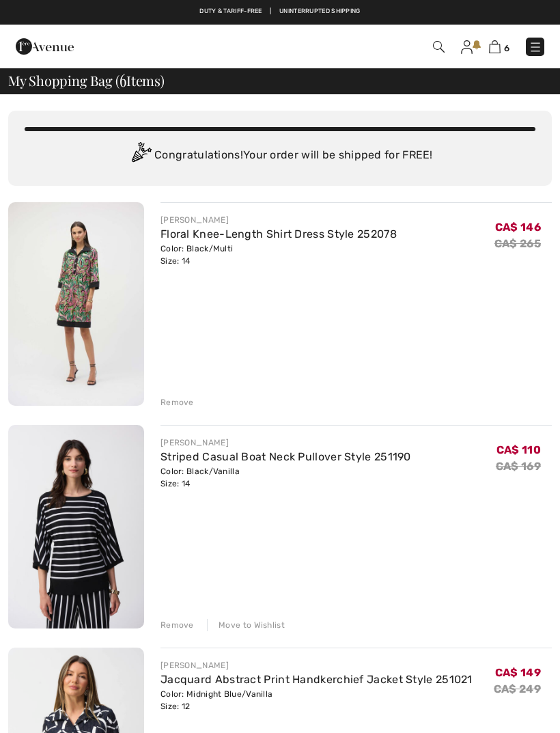 The width and height of the screenshot is (560, 733). What do you see at coordinates (517, 689) in the screenshot?
I see `s: CA$ 249` at bounding box center [517, 689].